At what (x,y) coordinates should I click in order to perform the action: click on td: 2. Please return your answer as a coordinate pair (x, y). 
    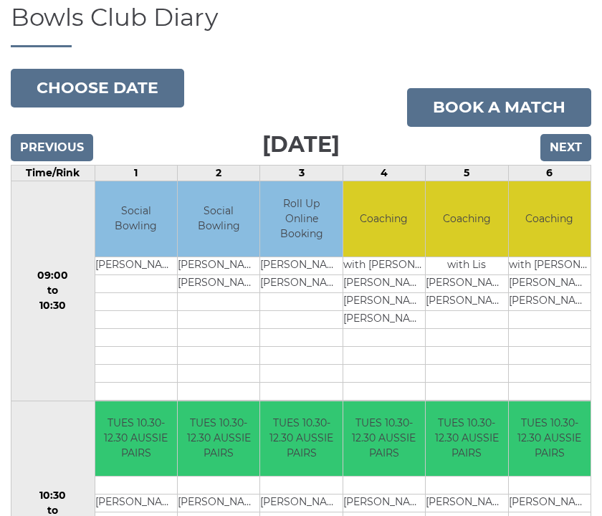
    Looking at the image, I should click on (218, 173).